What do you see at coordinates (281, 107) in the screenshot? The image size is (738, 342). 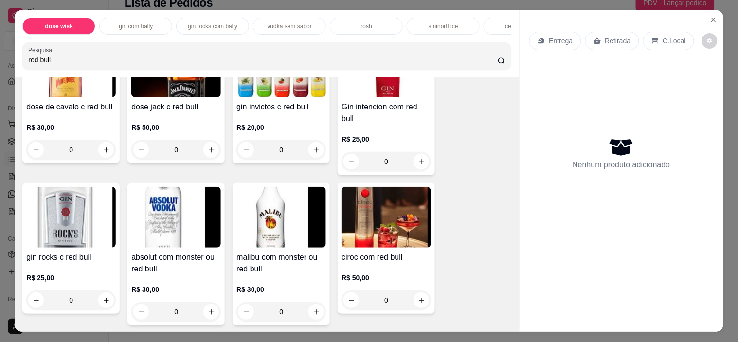 I see `h4: gin invictos c red bull` at bounding box center [281, 107].